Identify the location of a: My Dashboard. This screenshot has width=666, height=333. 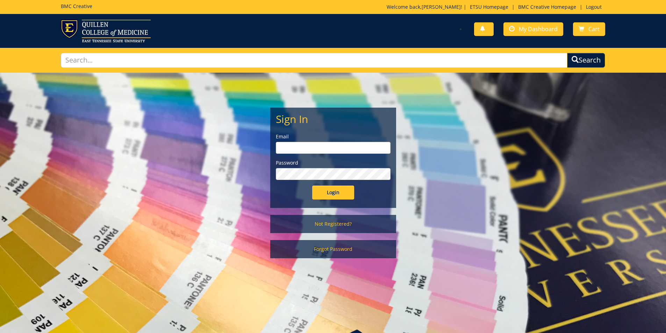
(533, 29).